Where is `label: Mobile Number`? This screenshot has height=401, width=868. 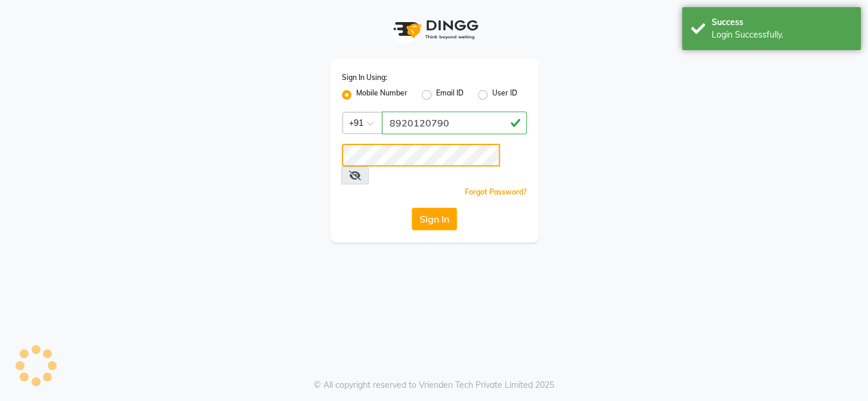 label: Mobile Number is located at coordinates (382, 95).